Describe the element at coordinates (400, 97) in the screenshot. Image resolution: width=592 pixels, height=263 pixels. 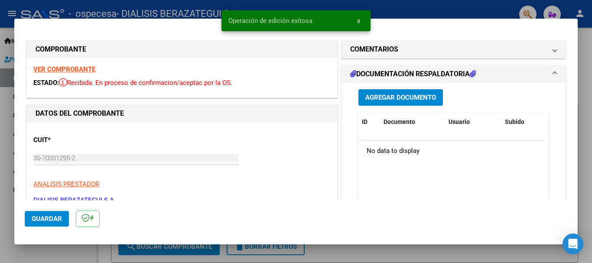
I see `button: Agregar Documento` at that location.